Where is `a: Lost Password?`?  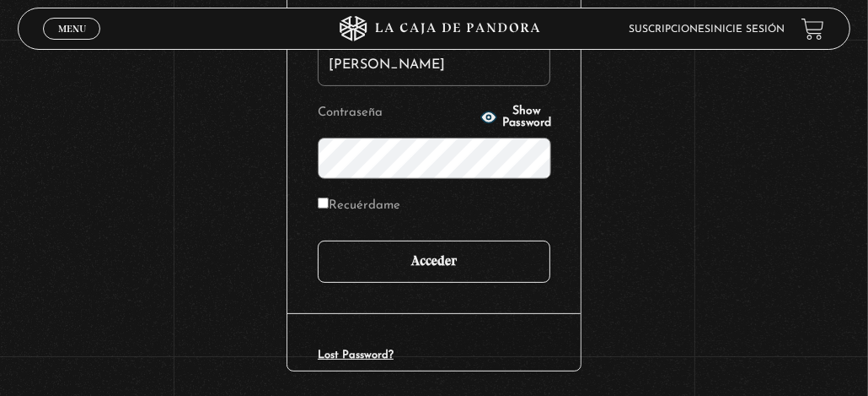
a: Lost Password? is located at coordinates (355, 354).